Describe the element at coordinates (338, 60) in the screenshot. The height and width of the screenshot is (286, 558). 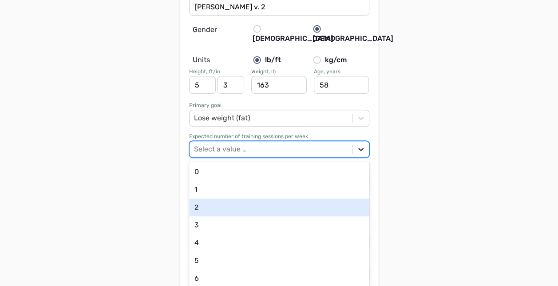
I see `label: kg/cm` at that location.